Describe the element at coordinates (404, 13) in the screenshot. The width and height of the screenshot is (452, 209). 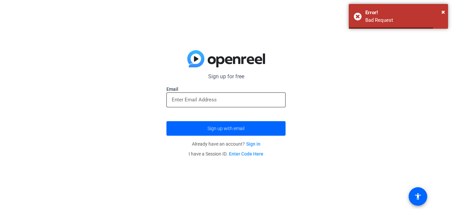
I see `div: Error!` at that location.